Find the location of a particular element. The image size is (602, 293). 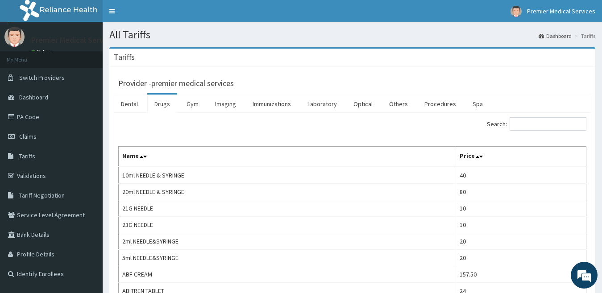

a: Dashboard is located at coordinates (555, 36).